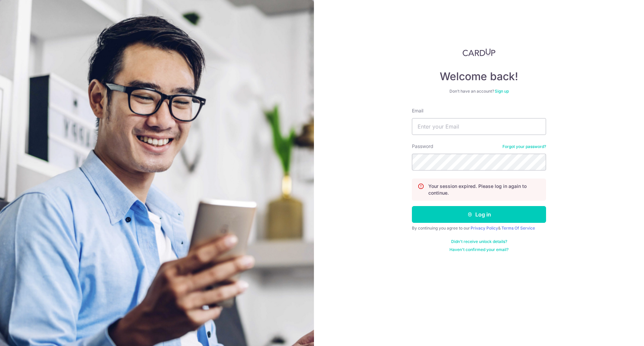 The image size is (644, 346). Describe the element at coordinates (479, 127) in the screenshot. I see `input: Enter your Email` at that location.